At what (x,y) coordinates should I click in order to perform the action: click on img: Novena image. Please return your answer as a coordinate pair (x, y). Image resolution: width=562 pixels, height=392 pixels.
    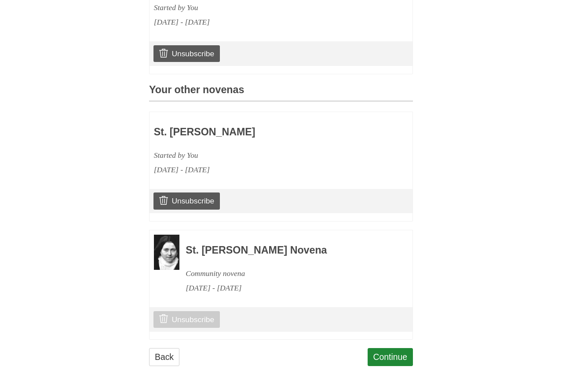
    Looking at the image, I should click on (167, 252).